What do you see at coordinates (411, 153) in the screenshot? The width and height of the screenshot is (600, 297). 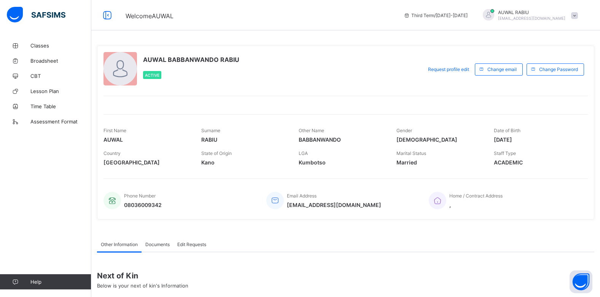 I see `span: Marital Status` at bounding box center [411, 153].